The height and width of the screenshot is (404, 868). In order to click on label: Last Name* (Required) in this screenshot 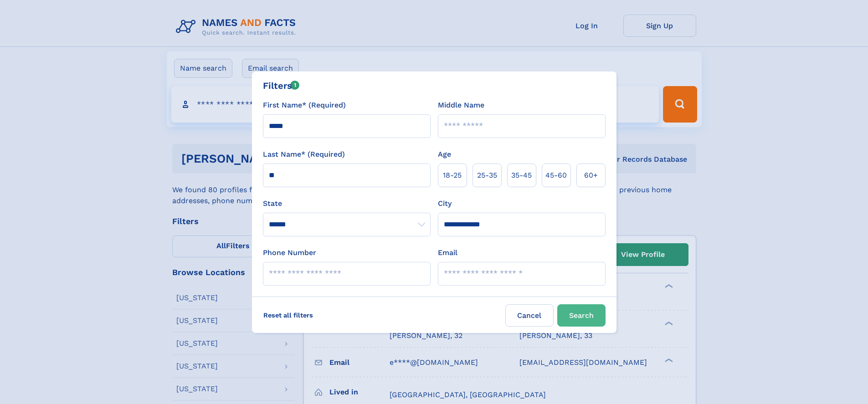, I will do `click(304, 154)`.